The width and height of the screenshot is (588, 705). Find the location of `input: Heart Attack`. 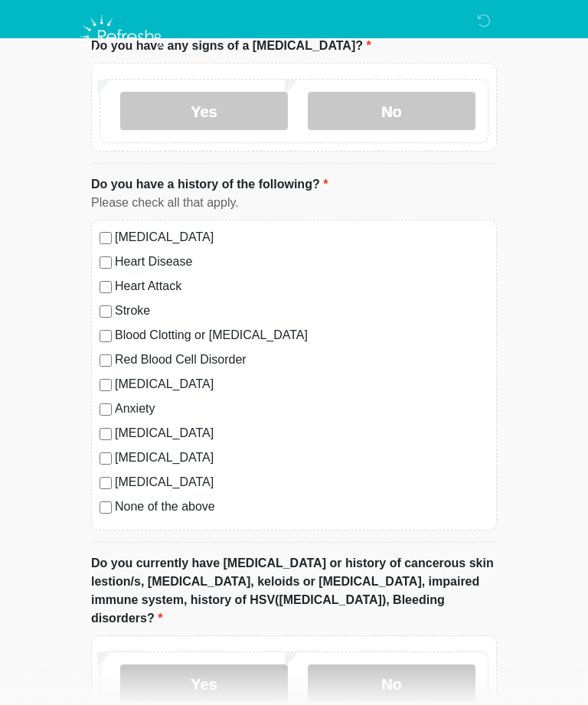

input: Heart Attack is located at coordinates (106, 287).